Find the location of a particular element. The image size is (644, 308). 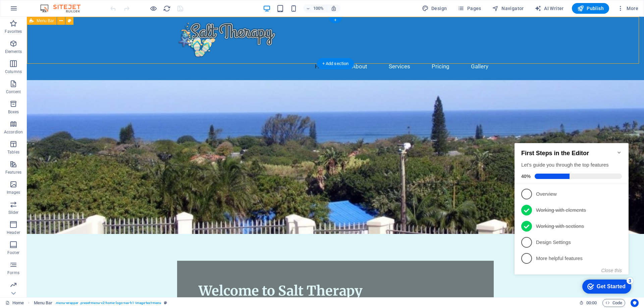

p: Working with sections is located at coordinates (65, 93).